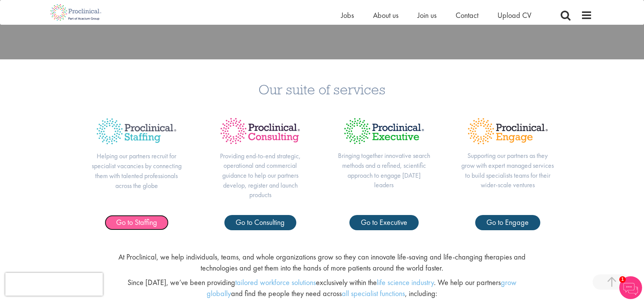 The image size is (644, 301). I want to click on a: Go to Staffing, so click(137, 223).